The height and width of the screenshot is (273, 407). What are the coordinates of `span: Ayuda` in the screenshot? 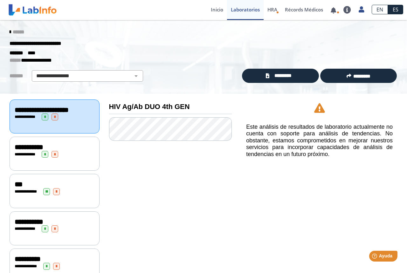 It's located at (35, 8).